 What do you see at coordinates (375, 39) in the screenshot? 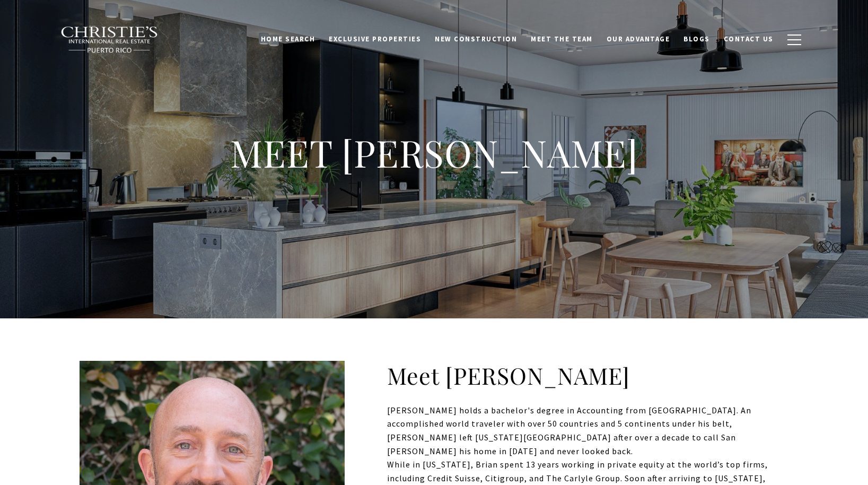
I see `span: Exclusive Properties` at bounding box center [375, 39].